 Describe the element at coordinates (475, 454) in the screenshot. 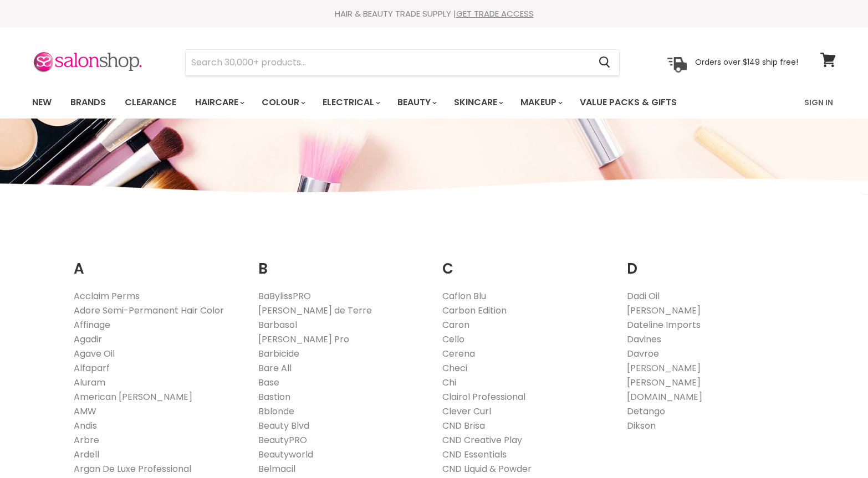

I see `a: CND Essentials` at that location.